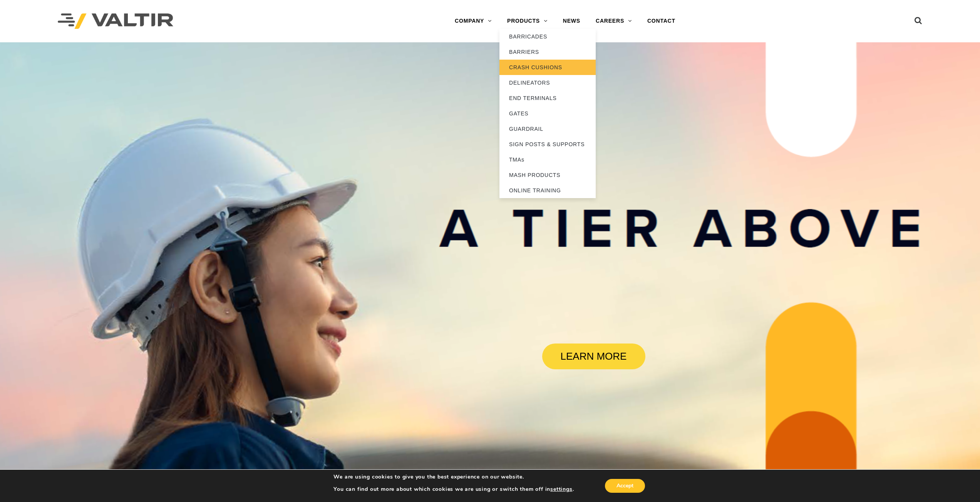  I want to click on button: settings, so click(562, 489).